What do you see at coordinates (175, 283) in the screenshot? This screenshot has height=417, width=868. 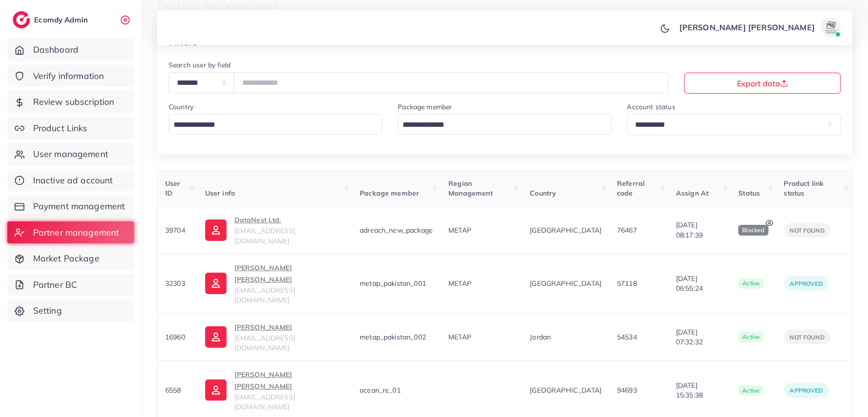 I see `span: 32303` at bounding box center [175, 283].